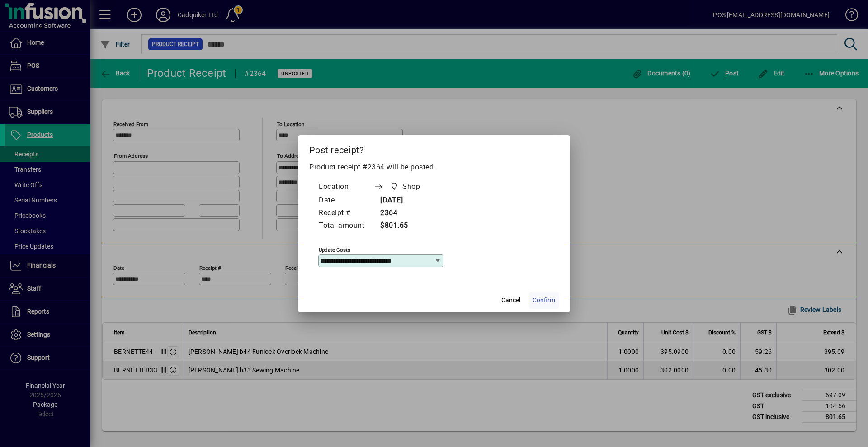 This screenshot has width=868, height=447. Describe the element at coordinates (346, 226) in the screenshot. I see `td: Total amount` at that location.